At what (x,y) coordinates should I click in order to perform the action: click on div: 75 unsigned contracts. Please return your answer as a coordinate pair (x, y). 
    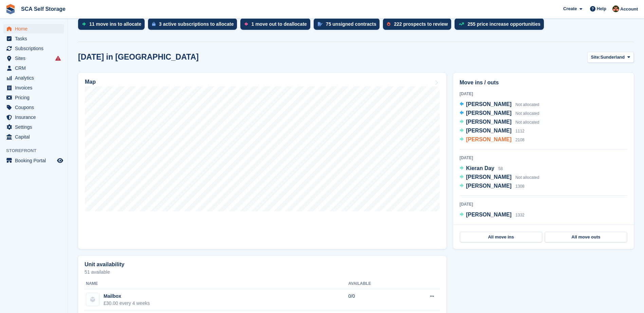
    Looking at the image, I should click on (351, 24).